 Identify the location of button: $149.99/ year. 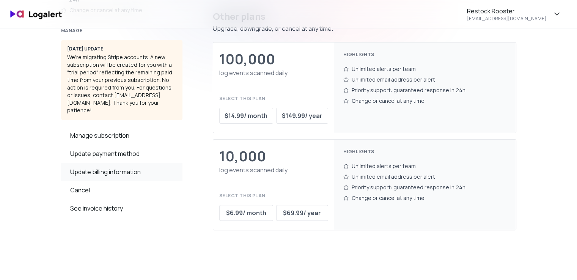
(302, 116).